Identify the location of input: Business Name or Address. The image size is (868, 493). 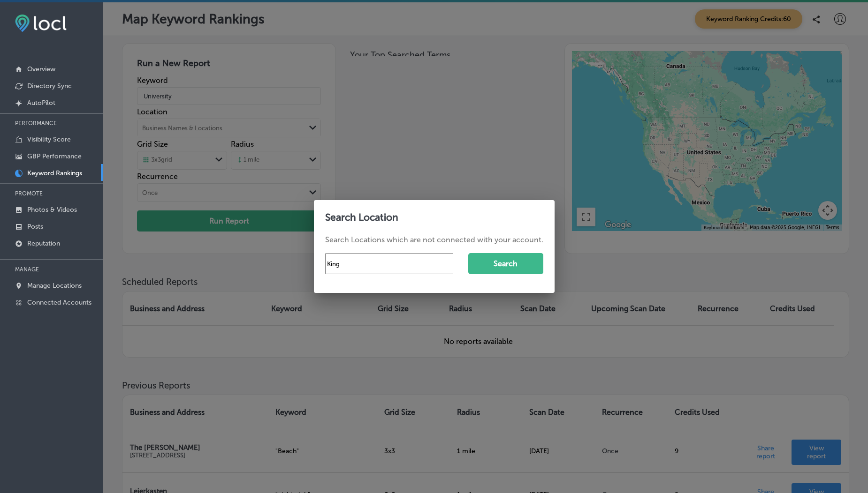
(389, 263).